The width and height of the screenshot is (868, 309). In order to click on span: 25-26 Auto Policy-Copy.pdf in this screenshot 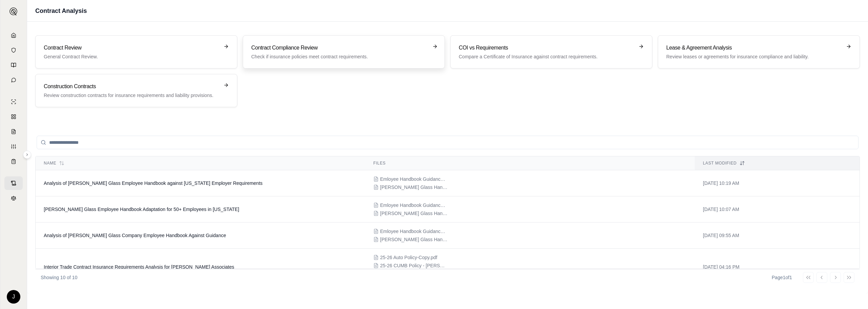, I will do `click(409, 258)`.